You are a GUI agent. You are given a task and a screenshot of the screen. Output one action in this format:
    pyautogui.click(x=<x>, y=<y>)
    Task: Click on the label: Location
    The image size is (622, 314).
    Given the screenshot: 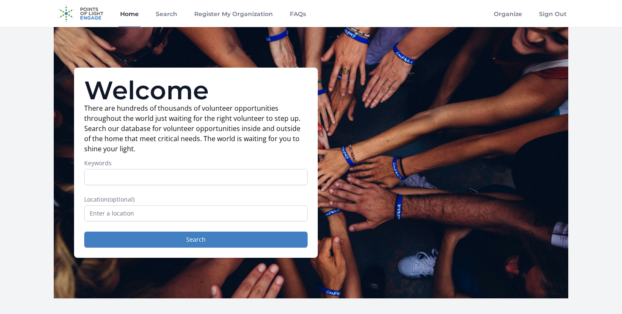 What is the action you would take?
    pyautogui.click(x=196, y=200)
    